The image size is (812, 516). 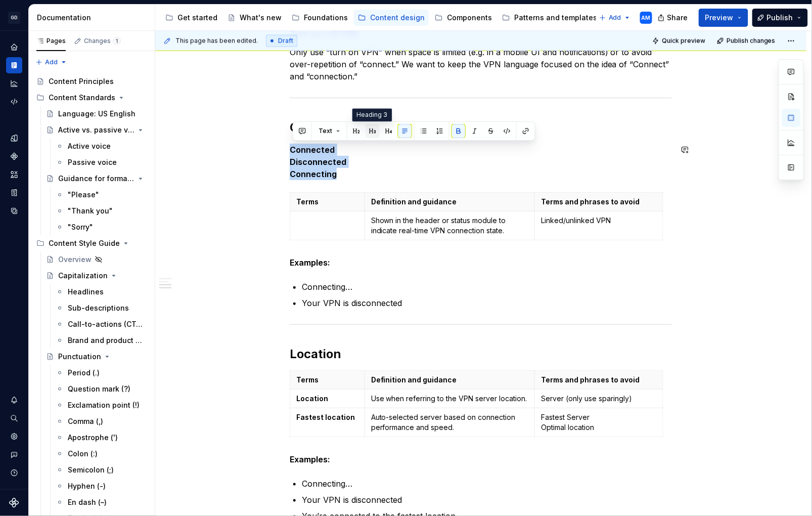 I want to click on span: Publish, so click(x=780, y=18).